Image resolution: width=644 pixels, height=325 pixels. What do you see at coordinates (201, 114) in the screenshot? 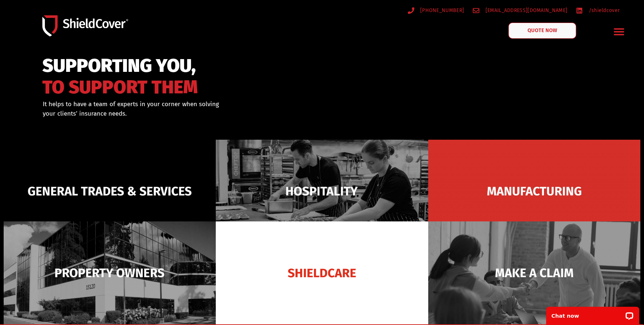
I see `p: your clients’ insurance needs.` at bounding box center [201, 114].